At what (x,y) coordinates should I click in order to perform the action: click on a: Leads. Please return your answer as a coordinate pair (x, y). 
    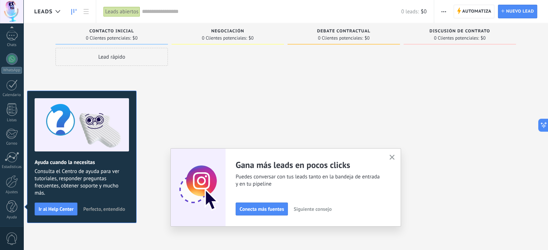
    Looking at the image, I should click on (74, 12).